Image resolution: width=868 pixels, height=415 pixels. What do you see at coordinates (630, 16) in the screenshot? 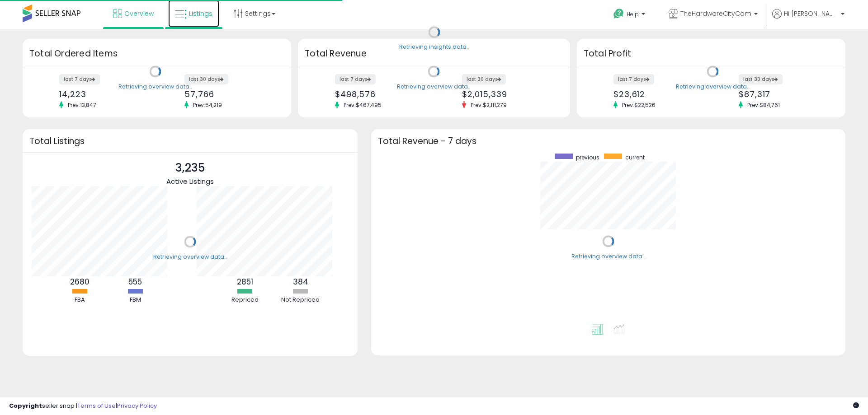
I see `a: Help` at bounding box center [630, 16].